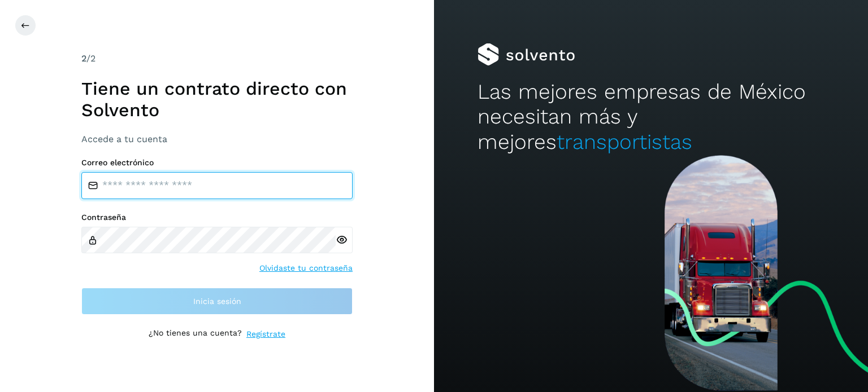 This screenshot has height=392, width=868. What do you see at coordinates (651, 117) in the screenshot?
I see `h2: Las mejores empresas de México necesitan más y mejores` at bounding box center [651, 117].